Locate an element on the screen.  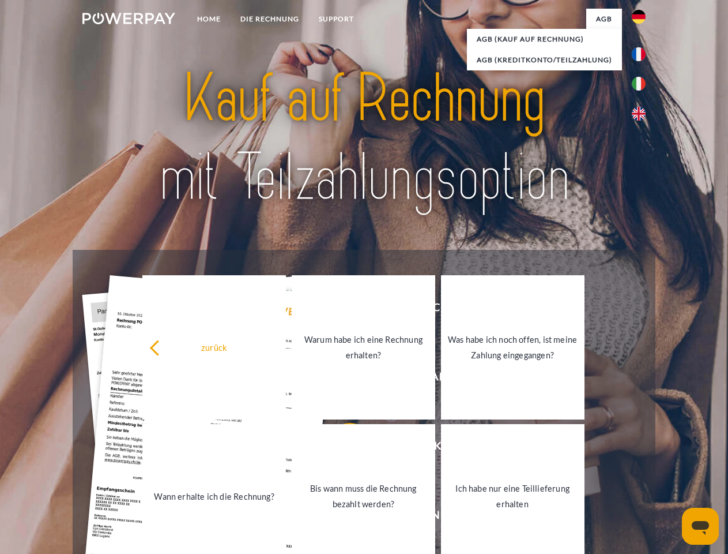
img: title-powerpay_de.svg is located at coordinates (364, 138).